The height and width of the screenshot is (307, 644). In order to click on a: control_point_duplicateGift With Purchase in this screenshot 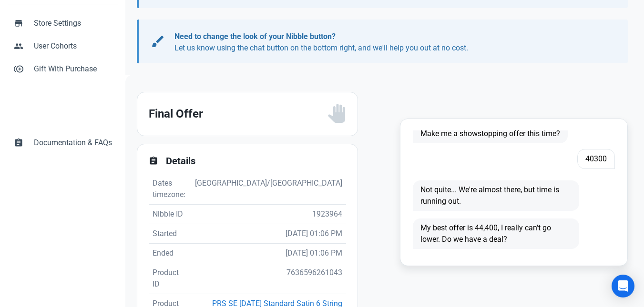, I will do `click(63, 69)`.